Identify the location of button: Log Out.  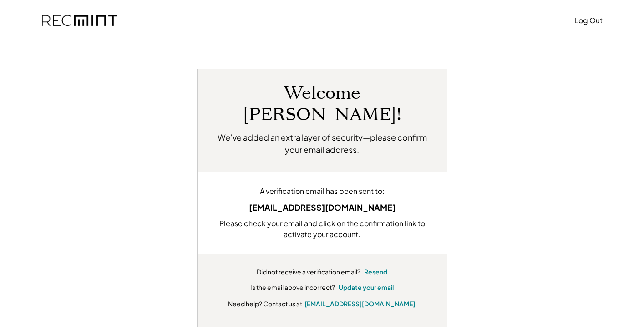
(588, 20).